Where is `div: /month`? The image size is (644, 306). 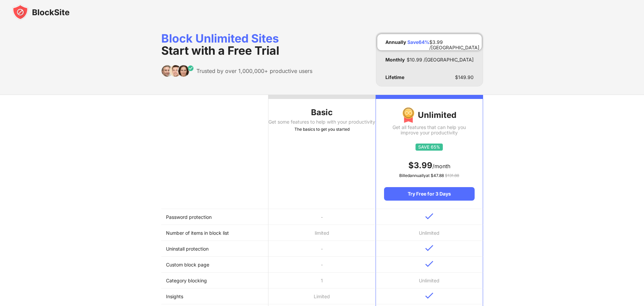 div: /month is located at coordinates (429, 166).